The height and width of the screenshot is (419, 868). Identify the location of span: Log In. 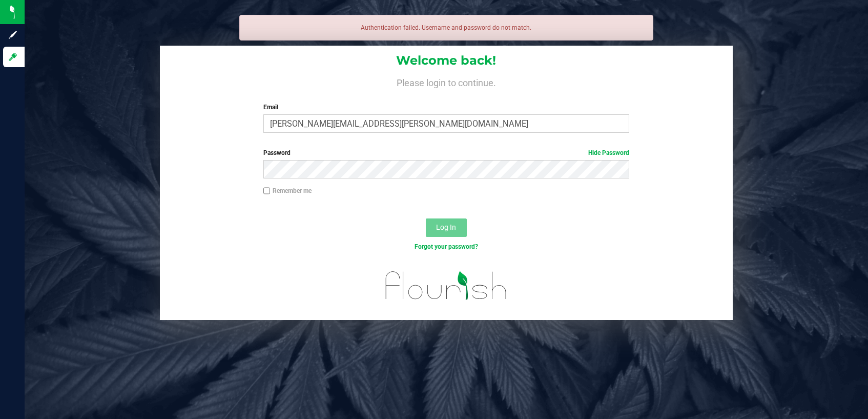
(446, 227).